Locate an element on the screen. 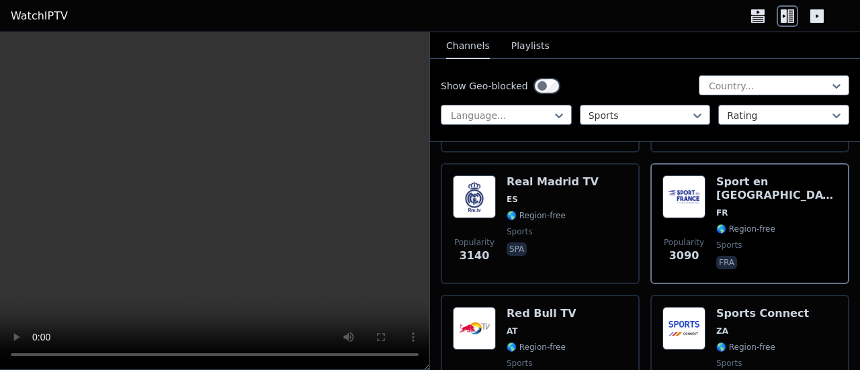 The image size is (860, 370). span: ES is located at coordinates (512, 199).